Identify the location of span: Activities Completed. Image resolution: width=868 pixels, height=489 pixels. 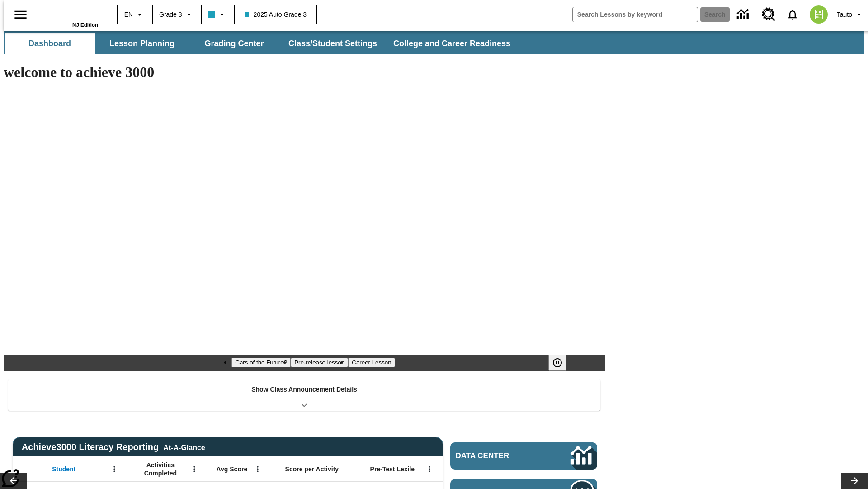
(160, 469).